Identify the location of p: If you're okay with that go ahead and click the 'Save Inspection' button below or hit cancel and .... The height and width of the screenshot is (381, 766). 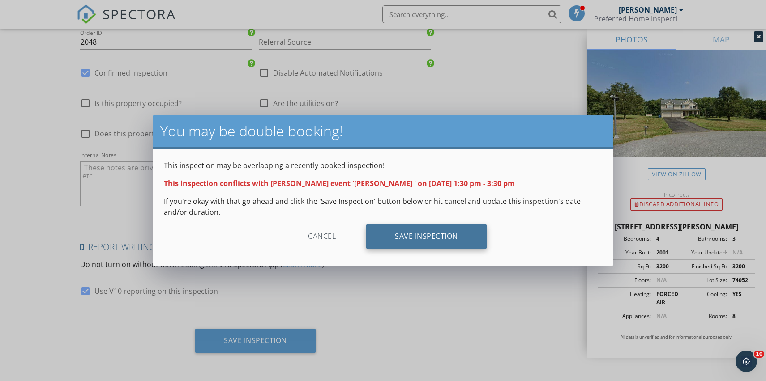
(383, 207).